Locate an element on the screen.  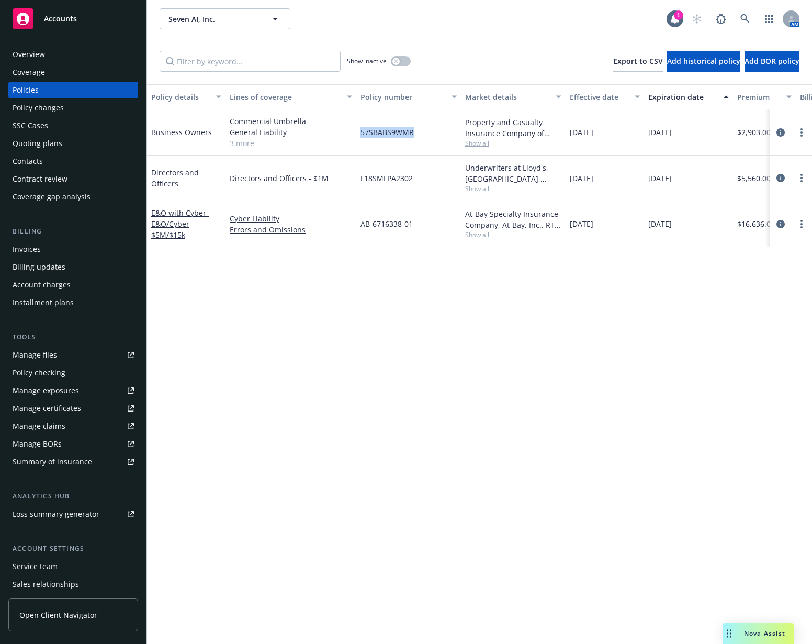
button: Market details is located at coordinates (513, 97).